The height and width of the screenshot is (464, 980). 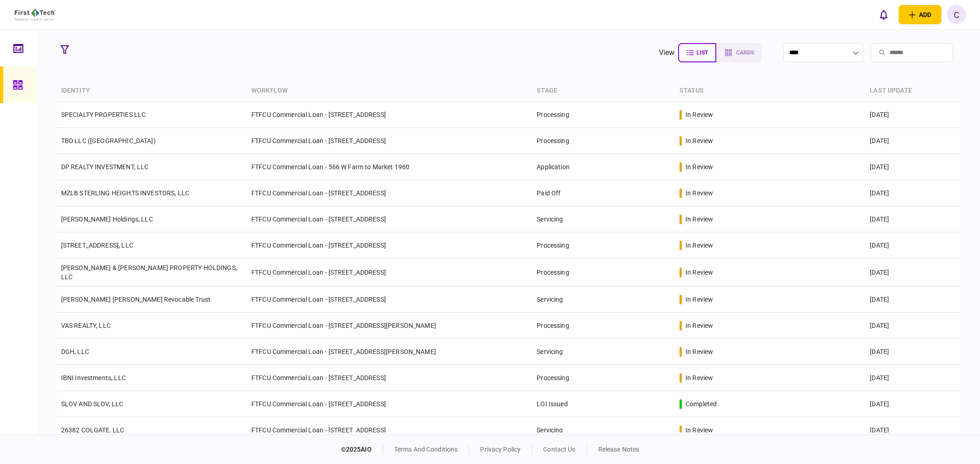 I want to click on a: terms and conditions, so click(x=425, y=450).